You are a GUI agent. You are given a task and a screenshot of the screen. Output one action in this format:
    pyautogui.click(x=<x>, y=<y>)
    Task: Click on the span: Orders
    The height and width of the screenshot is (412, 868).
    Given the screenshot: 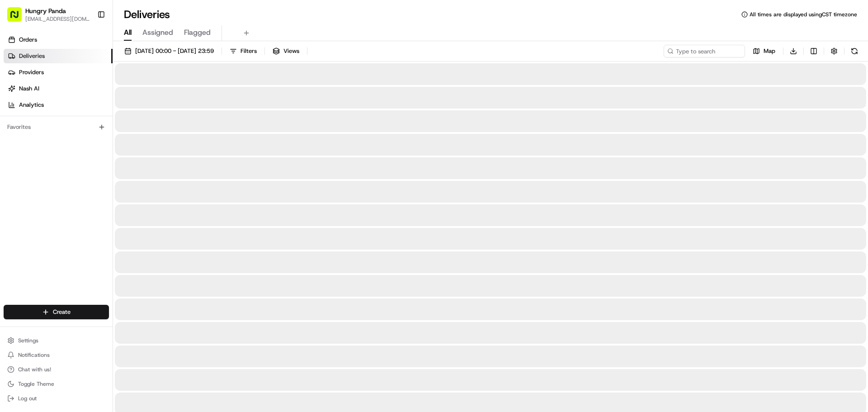 What is the action you would take?
    pyautogui.click(x=28, y=40)
    